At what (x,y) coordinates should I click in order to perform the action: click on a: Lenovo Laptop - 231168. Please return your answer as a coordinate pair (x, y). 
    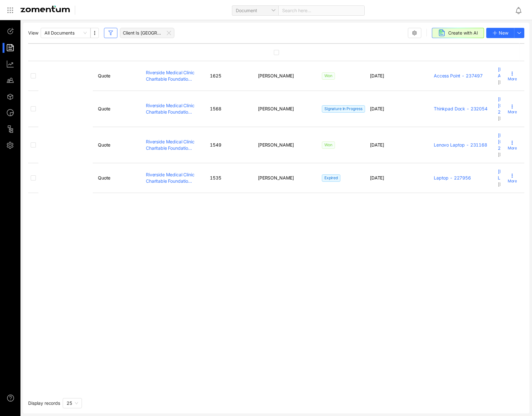
    Looking at the image, I should click on (460, 145).